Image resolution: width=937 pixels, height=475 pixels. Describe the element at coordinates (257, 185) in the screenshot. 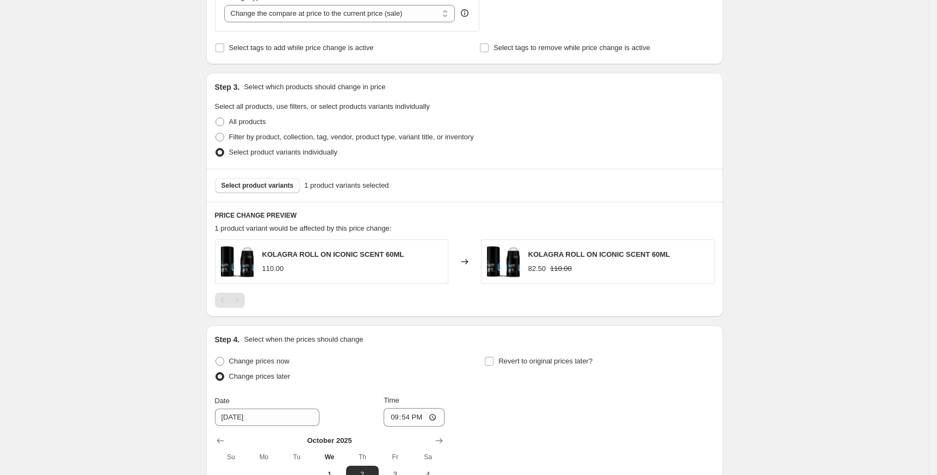

I see `span: Select product variants` at that location.